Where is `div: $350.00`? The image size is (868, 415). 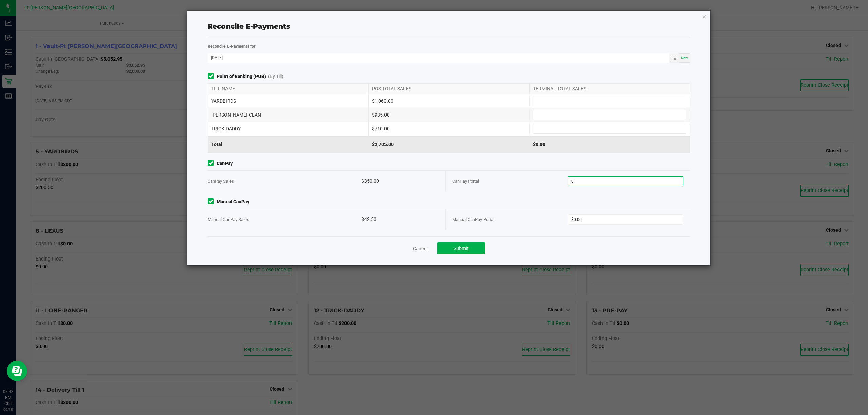 div: $350.00 is located at coordinates (400, 181).